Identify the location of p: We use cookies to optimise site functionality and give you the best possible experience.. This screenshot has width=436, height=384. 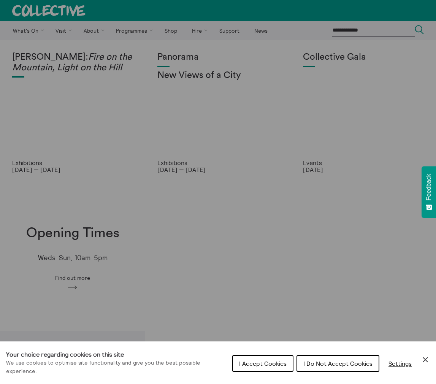
(116, 367).